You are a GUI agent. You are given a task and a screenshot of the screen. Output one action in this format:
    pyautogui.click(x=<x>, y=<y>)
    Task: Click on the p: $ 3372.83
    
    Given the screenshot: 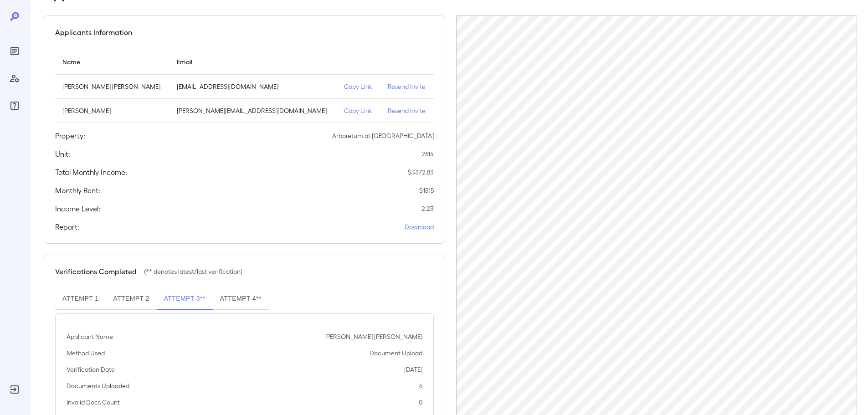 What is the action you would take?
    pyautogui.click(x=421, y=172)
    